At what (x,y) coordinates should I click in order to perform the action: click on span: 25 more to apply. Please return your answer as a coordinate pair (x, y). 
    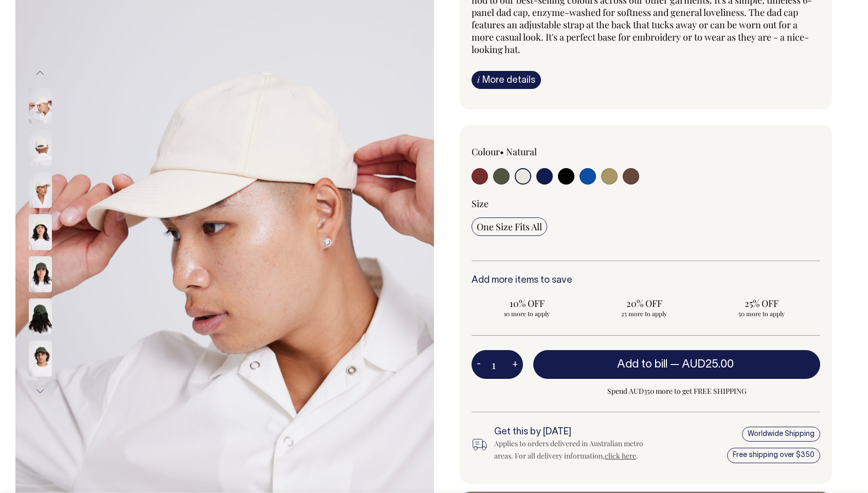
    Looking at the image, I should click on (645, 314).